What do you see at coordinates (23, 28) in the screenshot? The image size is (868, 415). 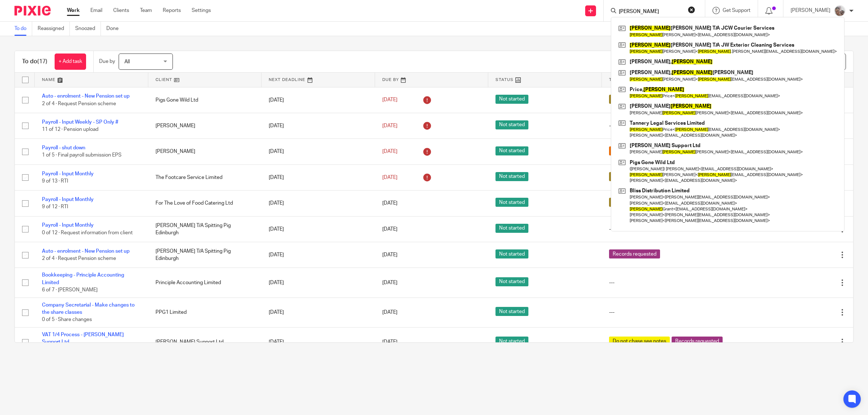 I see `a: To do` at bounding box center [23, 28].